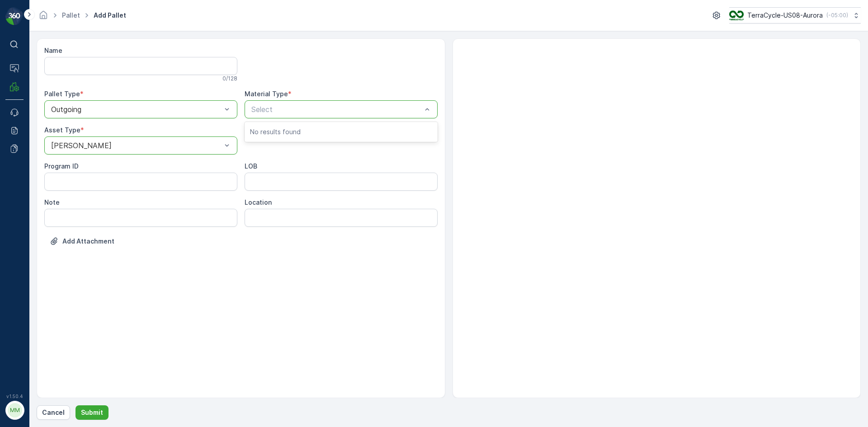 The width and height of the screenshot is (868, 427). I want to click on span: Total Weight :, so click(30, 167).